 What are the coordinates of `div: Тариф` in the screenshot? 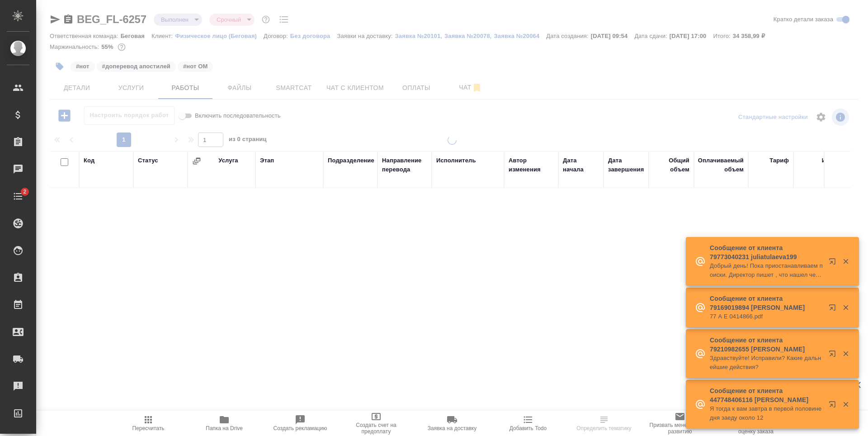 It's located at (779, 160).